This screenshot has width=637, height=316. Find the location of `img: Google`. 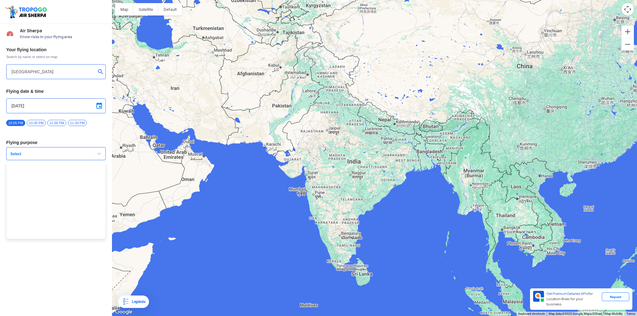

img: Google is located at coordinates (124, 312).